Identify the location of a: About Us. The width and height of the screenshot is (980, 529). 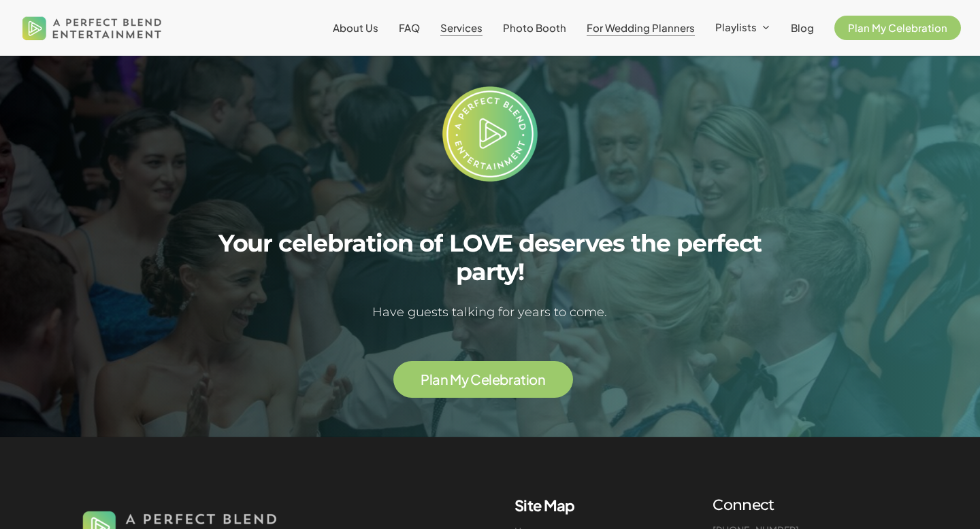
(355, 28).